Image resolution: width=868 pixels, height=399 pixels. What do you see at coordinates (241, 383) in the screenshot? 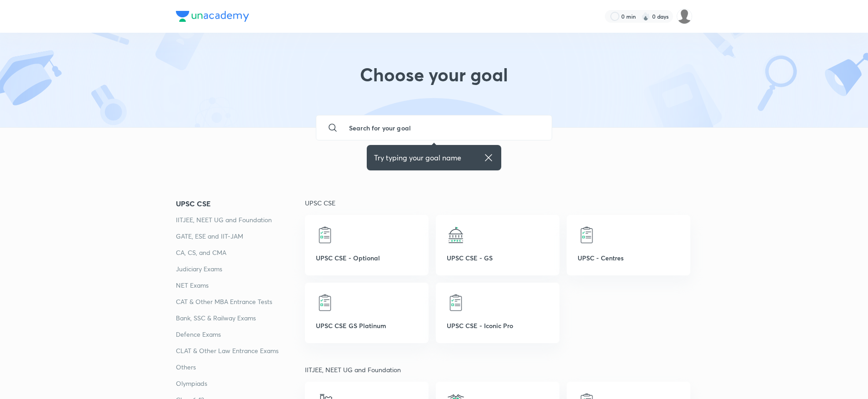
I see `p: Olympiads` at bounding box center [241, 383].